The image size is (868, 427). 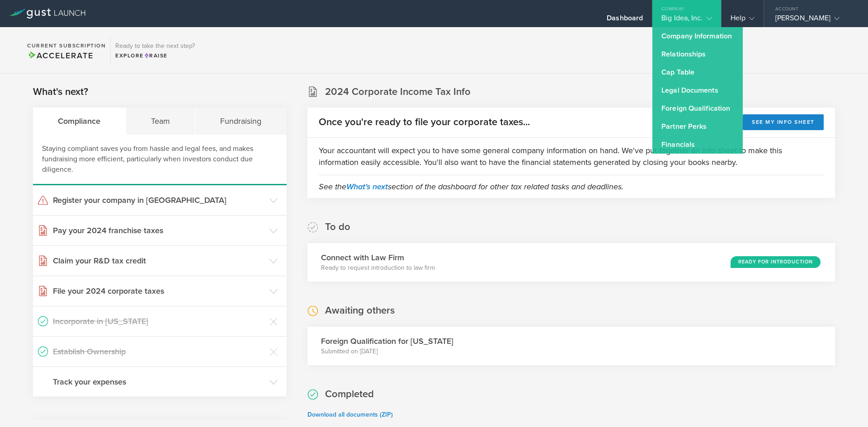 What do you see at coordinates (155, 55) in the screenshot?
I see `div: Explore` at bounding box center [155, 55].